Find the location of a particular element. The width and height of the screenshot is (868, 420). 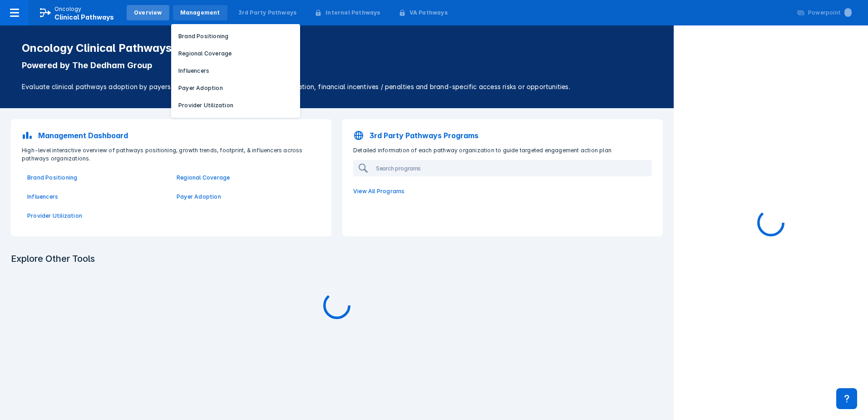

div: Contact Support is located at coordinates (846, 398).